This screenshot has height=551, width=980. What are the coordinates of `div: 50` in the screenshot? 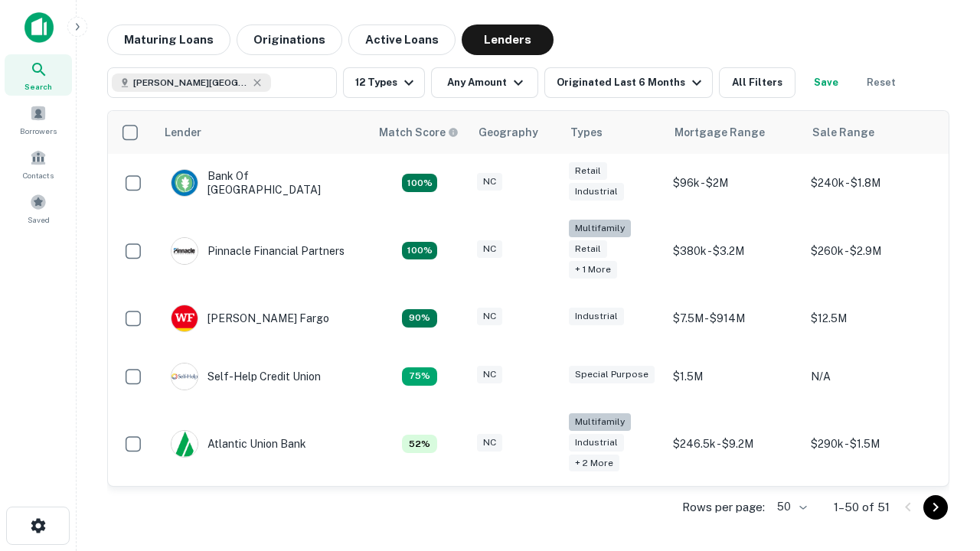 It's located at (790, 507).